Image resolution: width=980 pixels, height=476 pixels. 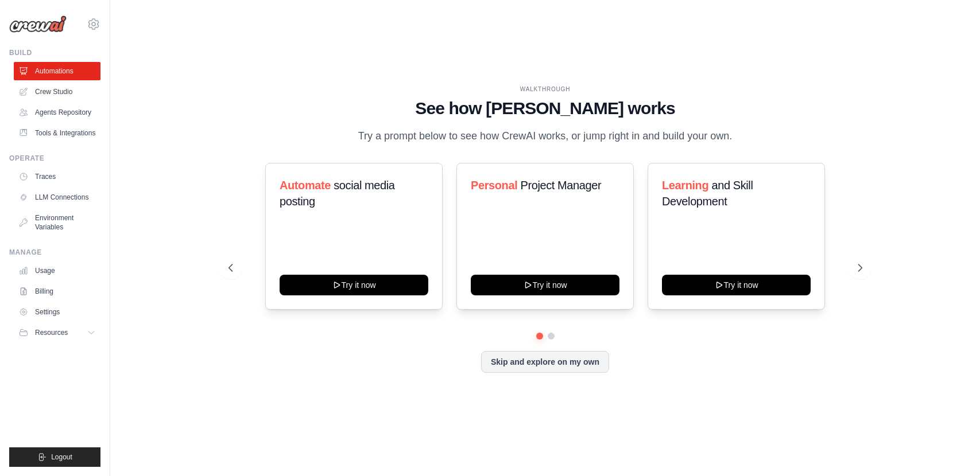 I want to click on button: Resources, so click(x=57, y=332).